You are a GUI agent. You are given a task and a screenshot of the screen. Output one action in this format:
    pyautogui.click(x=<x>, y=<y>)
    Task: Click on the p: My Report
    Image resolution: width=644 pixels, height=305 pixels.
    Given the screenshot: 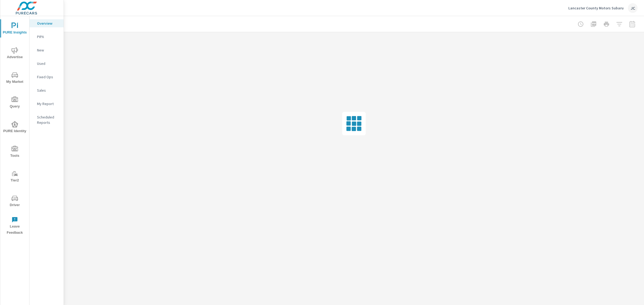 What is the action you would take?
    pyautogui.click(x=48, y=104)
    